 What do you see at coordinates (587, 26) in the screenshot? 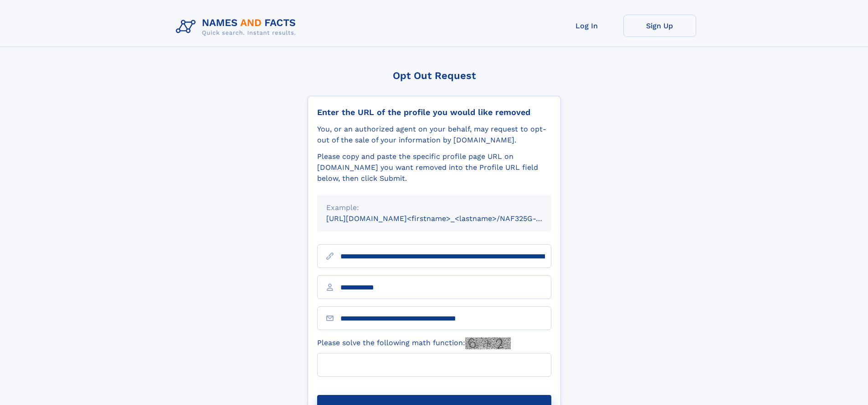
I see `a: Log In` at bounding box center [587, 26].